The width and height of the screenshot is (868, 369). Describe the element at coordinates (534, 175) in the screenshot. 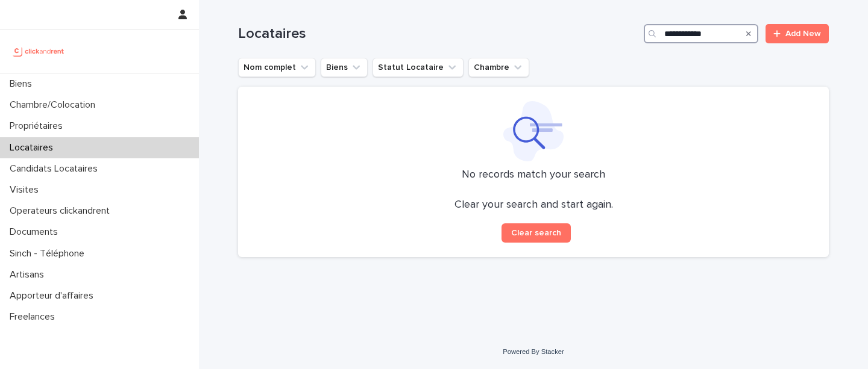

I see `p: No records match your search` at that location.